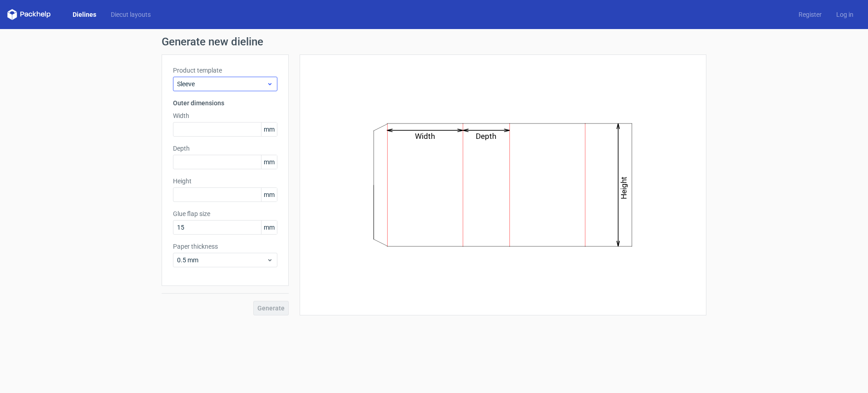 The height and width of the screenshot is (393, 868). What do you see at coordinates (225, 181) in the screenshot?
I see `label: Height` at bounding box center [225, 181].